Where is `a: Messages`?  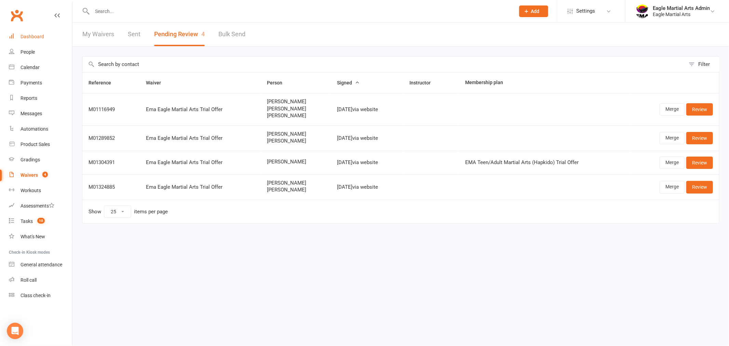
a: Messages is located at coordinates (40, 113).